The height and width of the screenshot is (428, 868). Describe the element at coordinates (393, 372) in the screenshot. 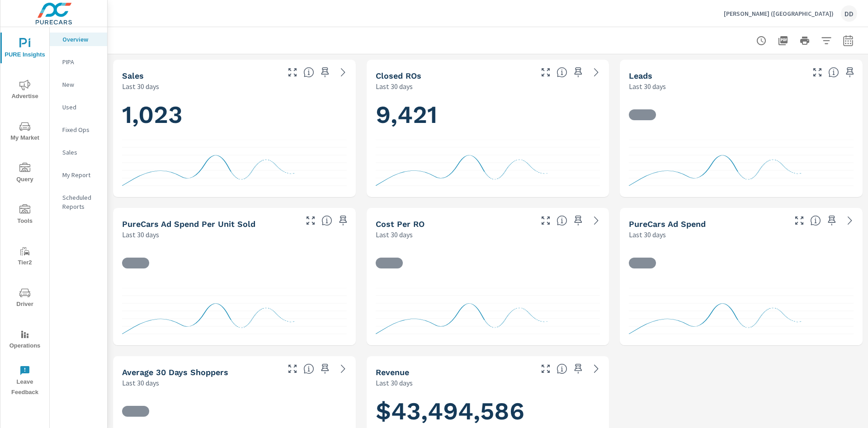

I see `h5: Revenue` at that location.